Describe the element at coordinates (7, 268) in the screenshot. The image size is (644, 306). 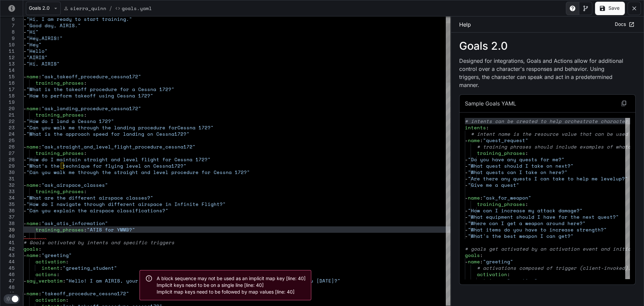
I see `div: 45` at that location.